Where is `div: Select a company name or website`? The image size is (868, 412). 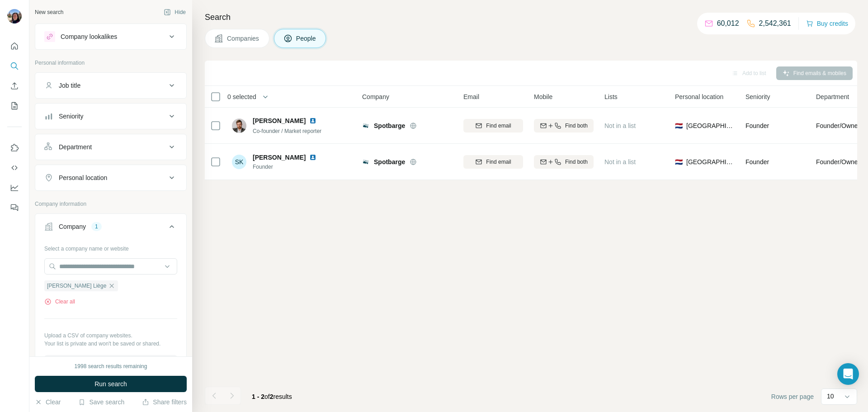
div: Select a company name or website is located at coordinates (111, 247).